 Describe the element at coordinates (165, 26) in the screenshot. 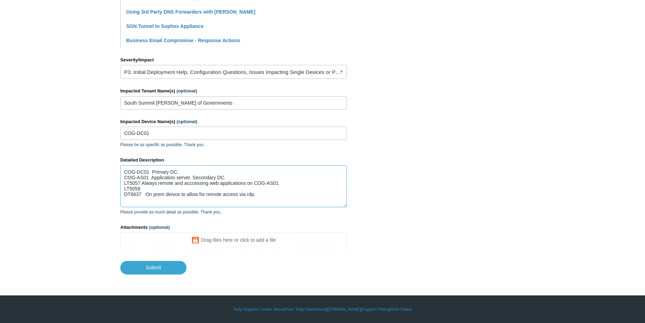

I see `a: SGN Tunnel to Sophos Appliance` at that location.